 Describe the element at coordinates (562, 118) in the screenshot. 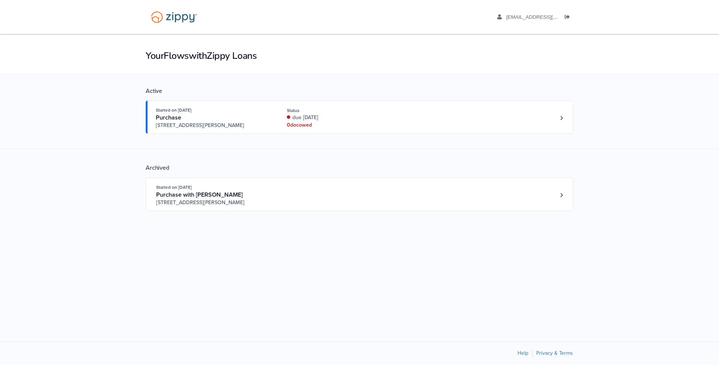

I see `a: Loan number 4263773` at that location.